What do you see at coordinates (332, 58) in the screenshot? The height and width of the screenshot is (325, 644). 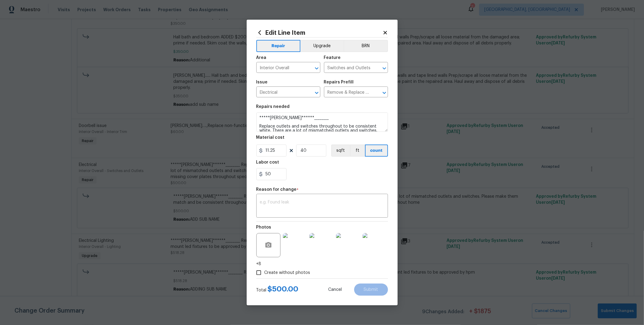 I see `h5: Feature` at bounding box center [332, 58].